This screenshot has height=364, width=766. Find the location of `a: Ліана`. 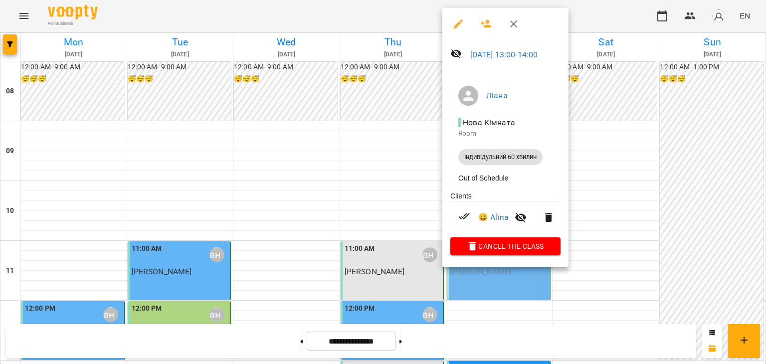

a: Ліана is located at coordinates (497, 95).